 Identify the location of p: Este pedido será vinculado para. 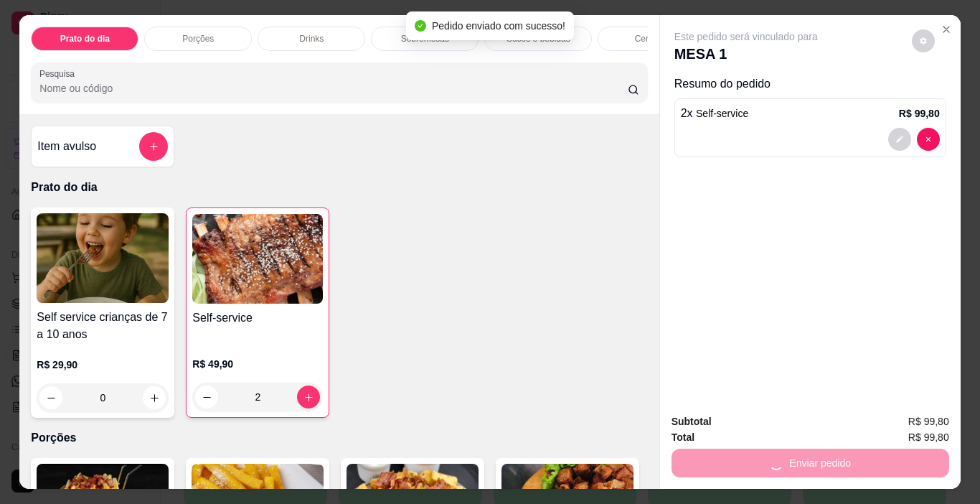
(746, 37).